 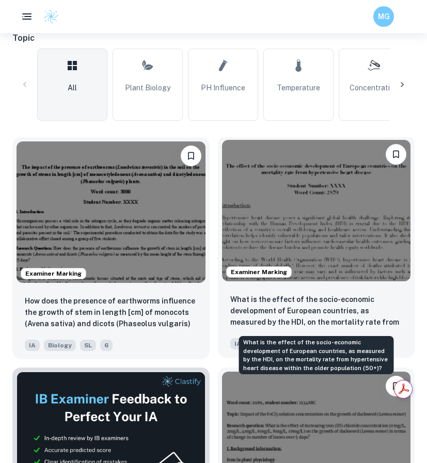 What do you see at coordinates (223, 88) in the screenshot?
I see `span: pH Influence` at bounding box center [223, 88].